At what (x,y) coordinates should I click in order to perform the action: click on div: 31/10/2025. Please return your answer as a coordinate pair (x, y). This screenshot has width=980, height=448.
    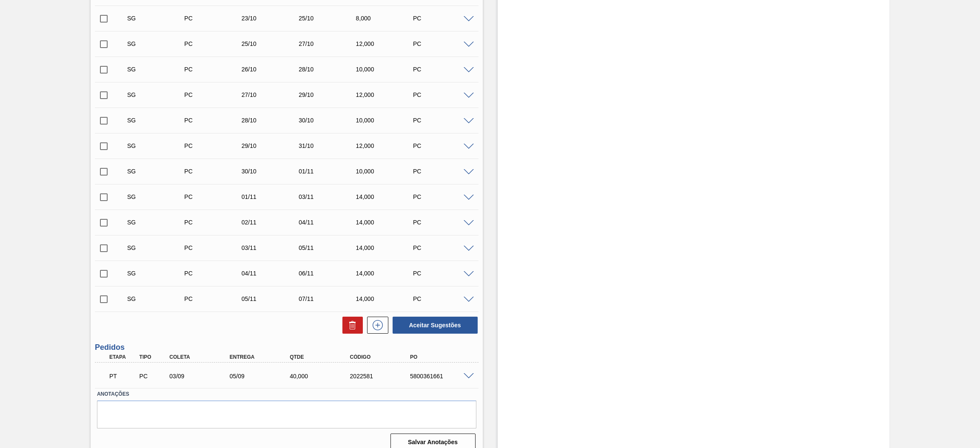
    Looking at the image, I should click on (329, 145).